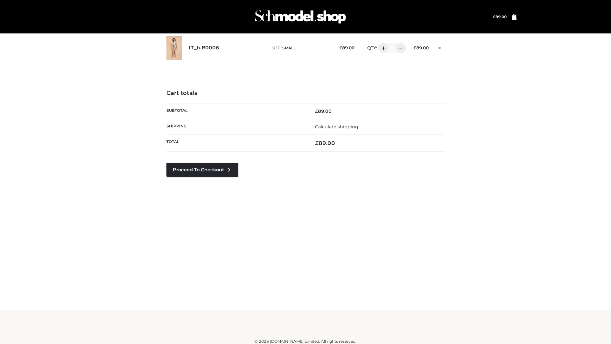 This screenshot has height=344, width=611. I want to click on th: Shipping, so click(236, 126).